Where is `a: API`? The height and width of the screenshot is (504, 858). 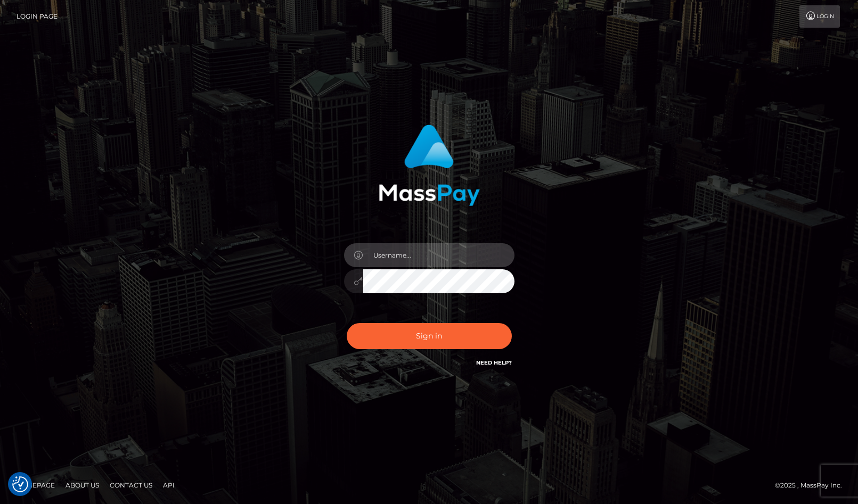 a: API is located at coordinates (169, 485).